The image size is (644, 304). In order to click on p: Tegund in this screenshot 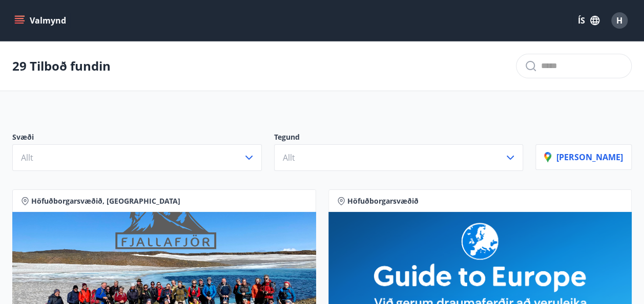, I will do `click(399, 138)`.